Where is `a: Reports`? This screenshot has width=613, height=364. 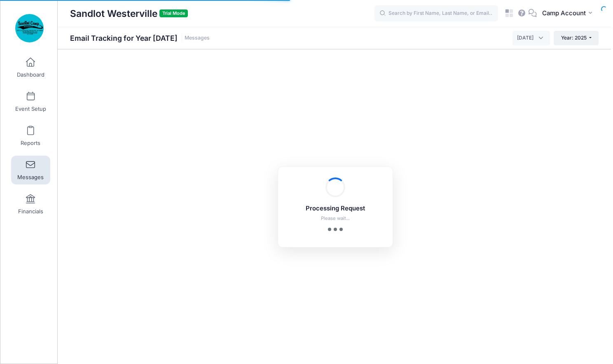
a: Reports is located at coordinates (31, 136).